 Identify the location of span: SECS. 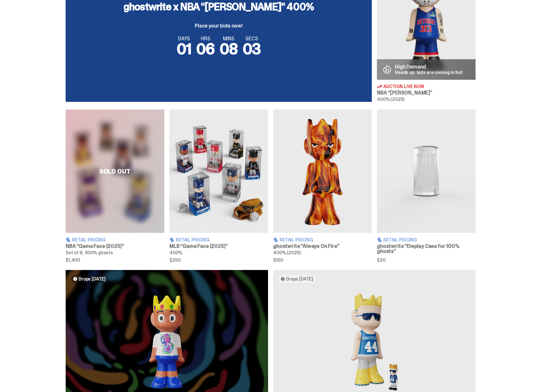
(252, 39).